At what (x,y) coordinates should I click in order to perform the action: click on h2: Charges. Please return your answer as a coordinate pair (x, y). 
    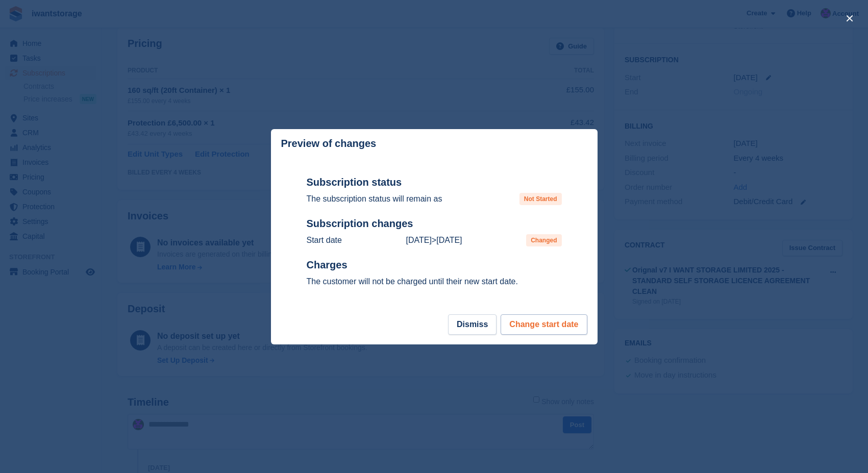
    Looking at the image, I should click on (434, 265).